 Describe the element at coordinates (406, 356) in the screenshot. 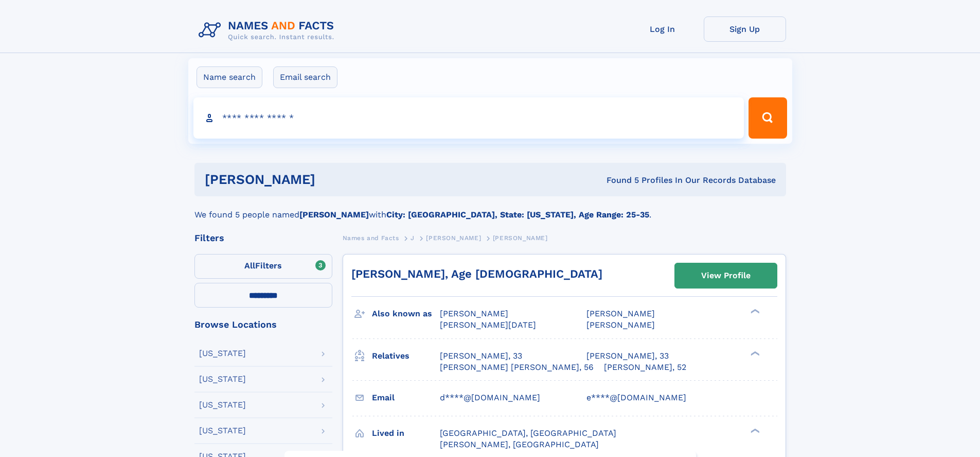

I see `h3: Relatives` at that location.